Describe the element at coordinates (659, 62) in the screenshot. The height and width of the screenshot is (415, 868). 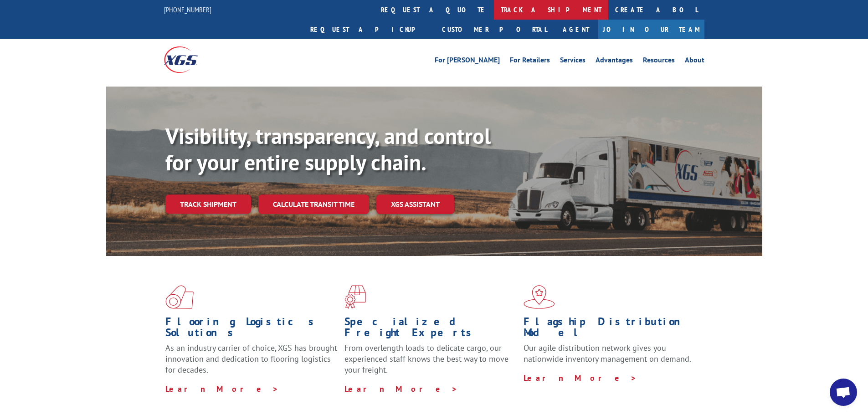
I see `a: Resources` at that location.